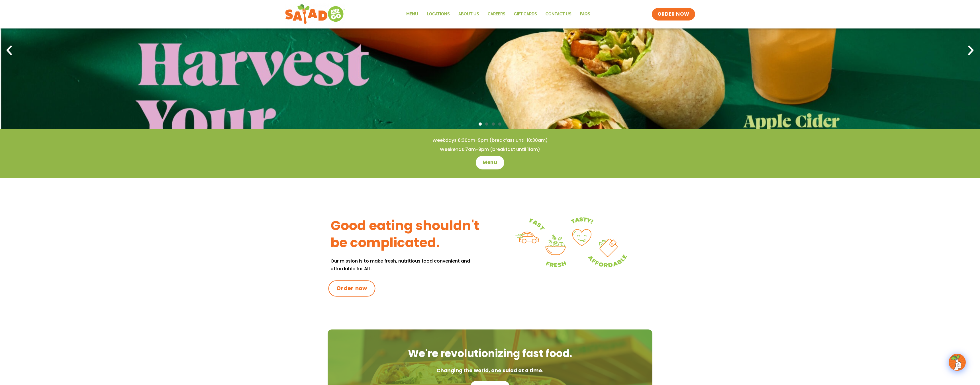  What do you see at coordinates (957, 362) in the screenshot?
I see `img: wpChatIcon` at bounding box center [957, 362].